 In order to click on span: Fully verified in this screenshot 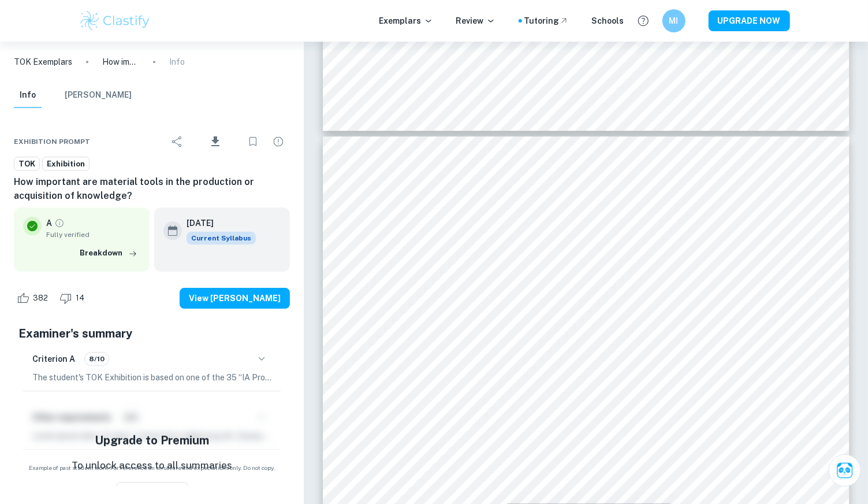, I will do `click(92, 234)`.